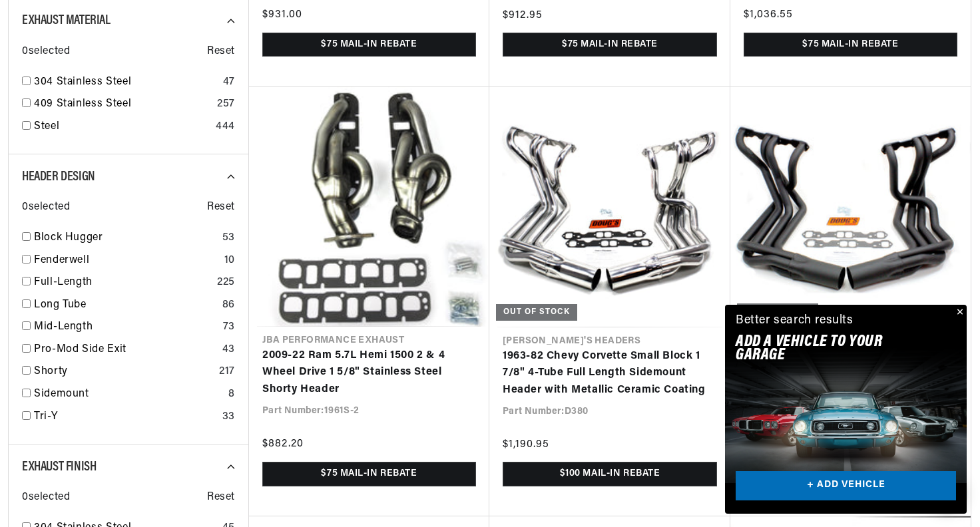 The width and height of the screenshot is (980, 527). What do you see at coordinates (125, 418) in the screenshot?
I see `a: Tri-Y` at bounding box center [125, 418].